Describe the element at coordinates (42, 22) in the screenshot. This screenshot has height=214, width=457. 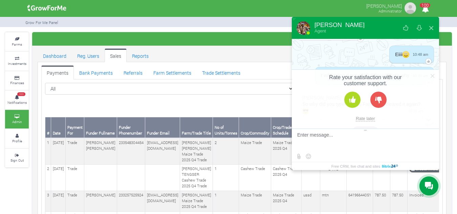
I see `small: Grow For Me Panel` at that location.